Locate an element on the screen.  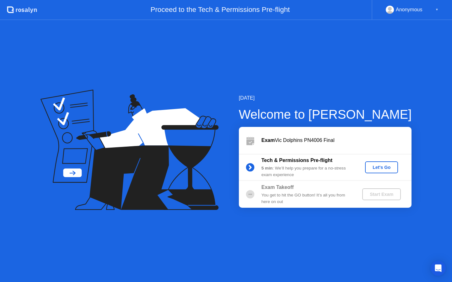
b: Exam is located at coordinates (268, 140).